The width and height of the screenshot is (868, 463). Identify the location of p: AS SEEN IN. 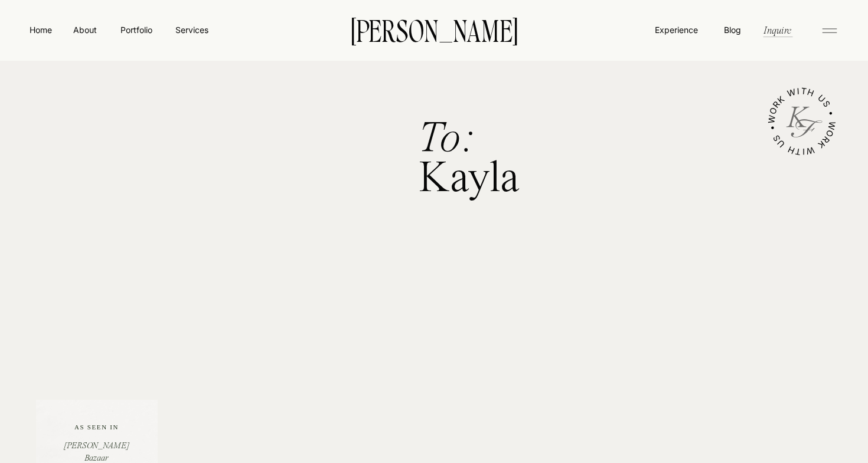
(96, 436).